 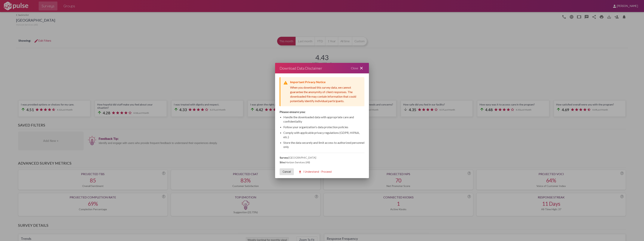 What do you see at coordinates (315, 172) in the screenshot?
I see `span: I Understand - Proceed` at bounding box center [315, 172].